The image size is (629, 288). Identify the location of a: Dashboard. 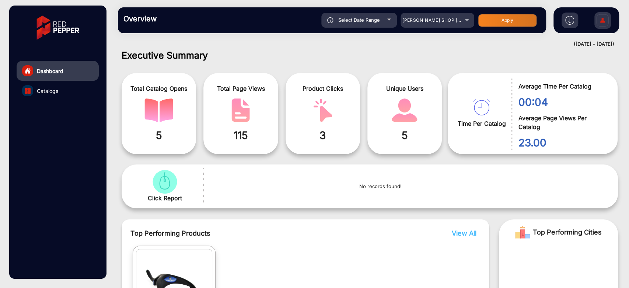
(58, 71).